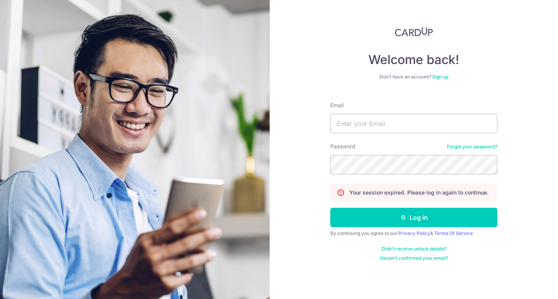  What do you see at coordinates (413, 32) in the screenshot?
I see `img: CardUp Logo` at bounding box center [413, 32].